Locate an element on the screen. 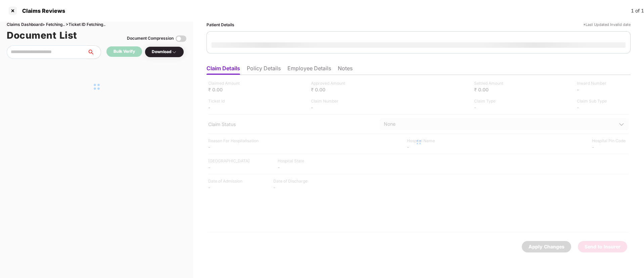 Image resolution: width=644 pixels, height=278 pixels. button: search is located at coordinates (94, 52).